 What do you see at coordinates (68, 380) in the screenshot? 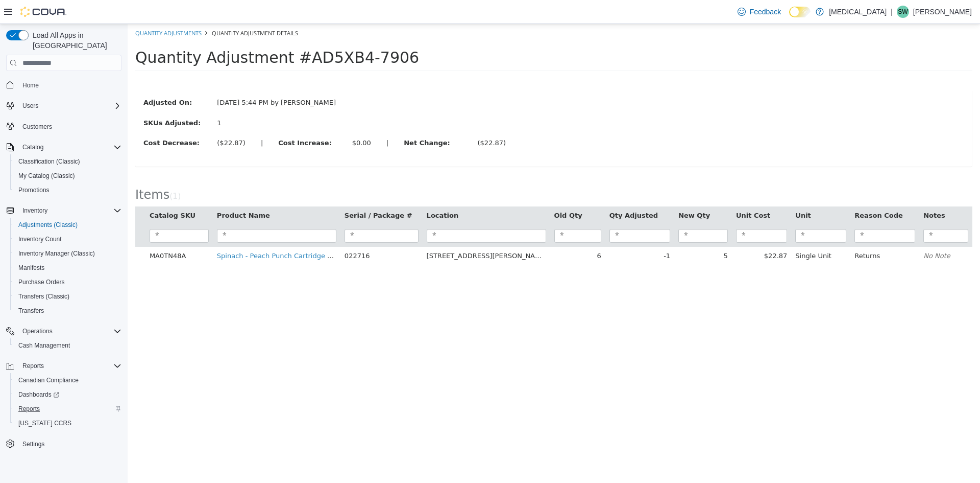
I see `button: Canadian Compliance` at bounding box center [68, 380].